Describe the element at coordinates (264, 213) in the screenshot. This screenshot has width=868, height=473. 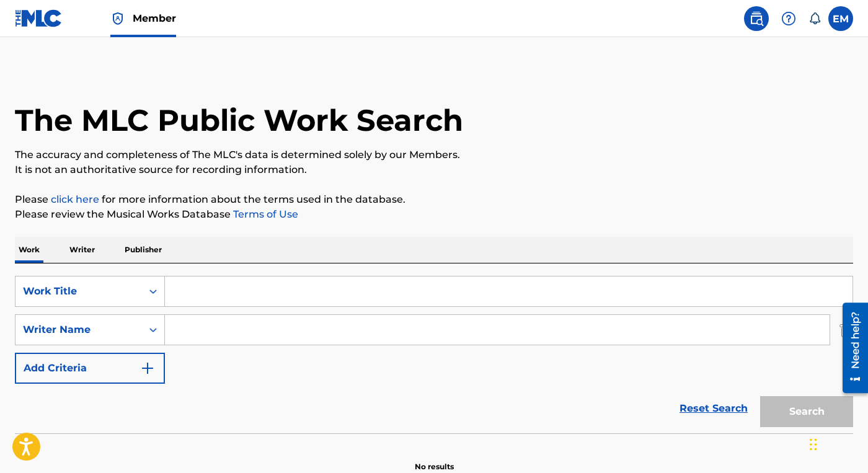
I see `a: Terms of Use` at that location.